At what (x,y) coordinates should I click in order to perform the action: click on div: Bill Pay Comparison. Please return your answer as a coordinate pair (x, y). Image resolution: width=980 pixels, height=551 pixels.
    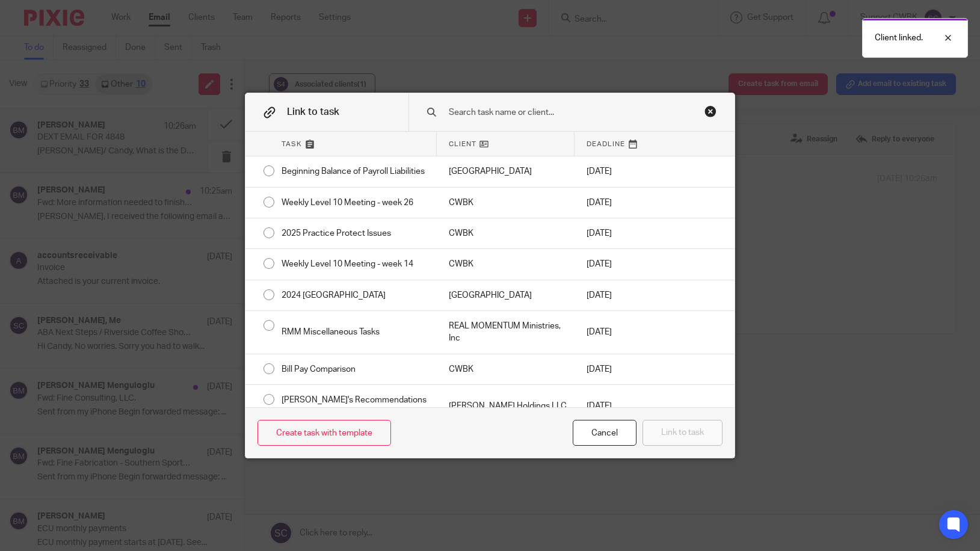
    Looking at the image, I should click on (353, 369).